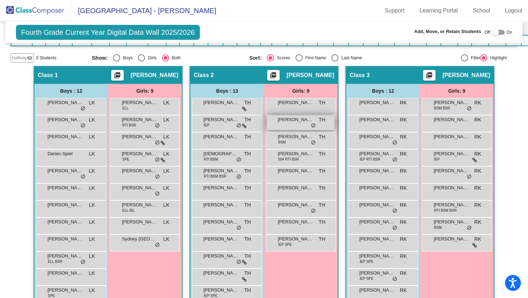  What do you see at coordinates (350, 58) in the screenshot?
I see `div: Last Name` at bounding box center [350, 58].